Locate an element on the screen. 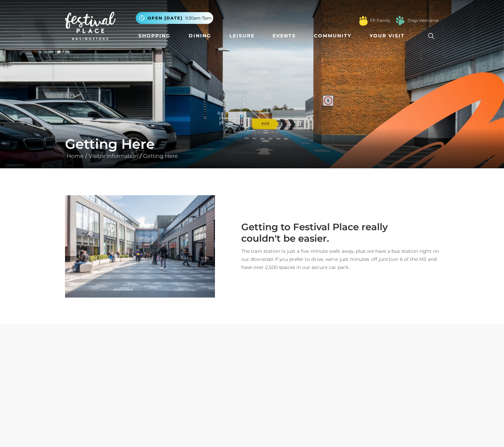 The width and height of the screenshot is (504, 447). a: Community is located at coordinates (332, 36).